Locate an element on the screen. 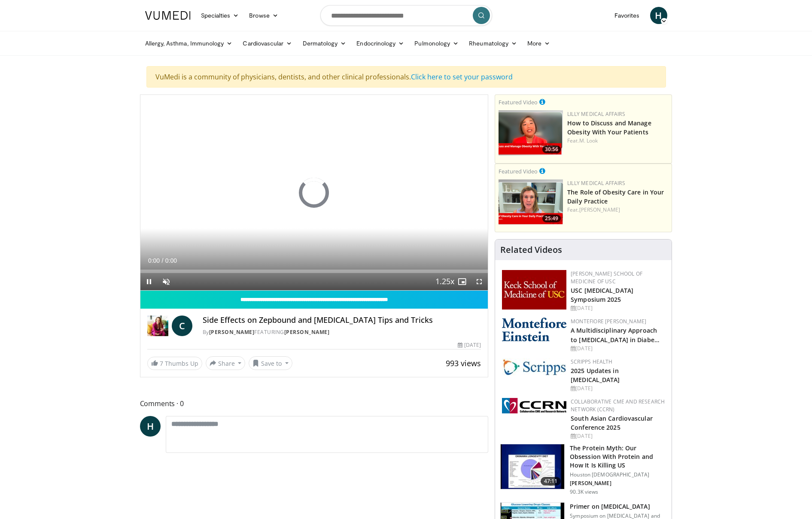  a: 30:56 is located at coordinates (531, 133).